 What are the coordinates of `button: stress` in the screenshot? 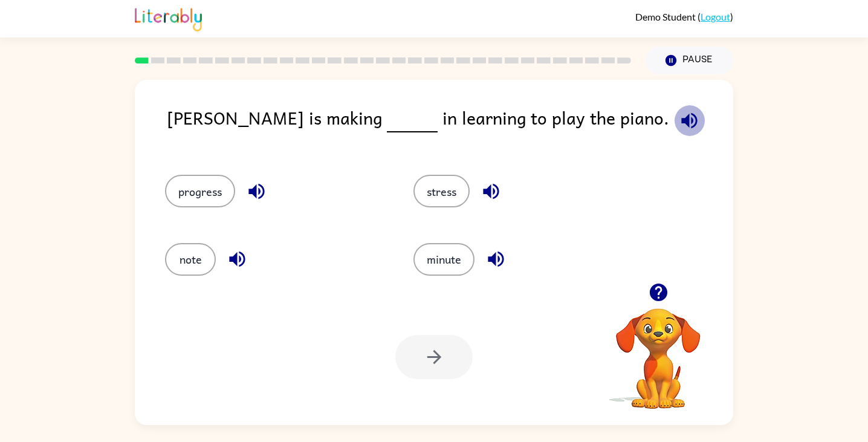 It's located at (441, 191).